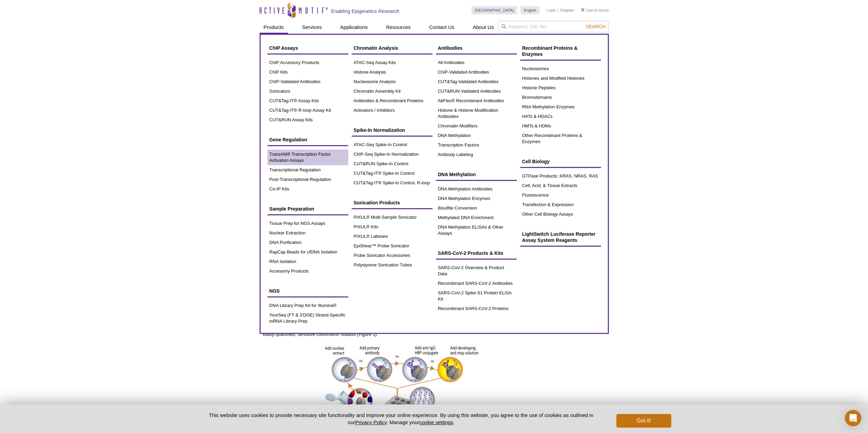 The image size is (868, 433). Describe the element at coordinates (561, 98) in the screenshot. I see `a: Bromodomains` at that location.